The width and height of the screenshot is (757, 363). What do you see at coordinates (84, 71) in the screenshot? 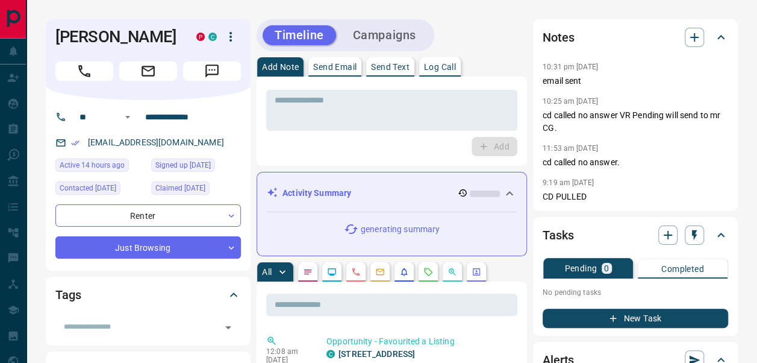
I see `span: Call` at bounding box center [84, 71].